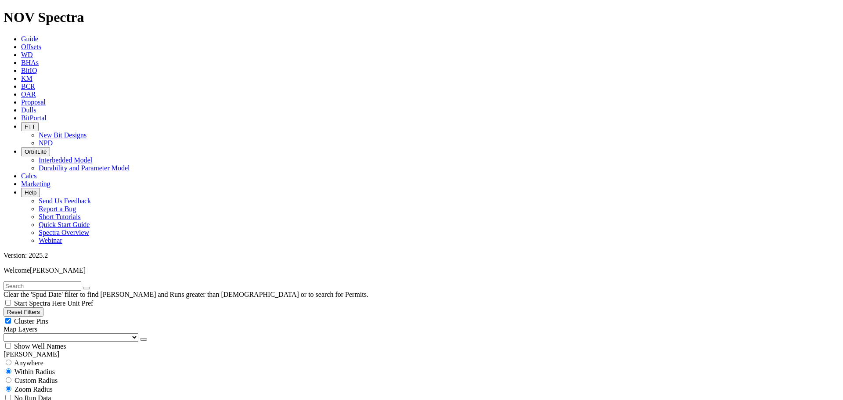  Describe the element at coordinates (40, 346) in the screenshot. I see `span: Show Well Names` at that location.